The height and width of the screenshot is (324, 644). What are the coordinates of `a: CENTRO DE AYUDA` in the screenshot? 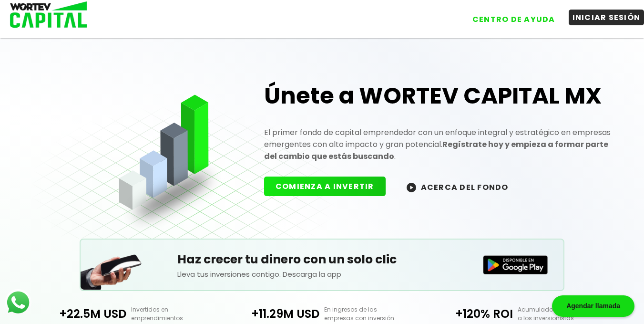 It's located at (509, 16).